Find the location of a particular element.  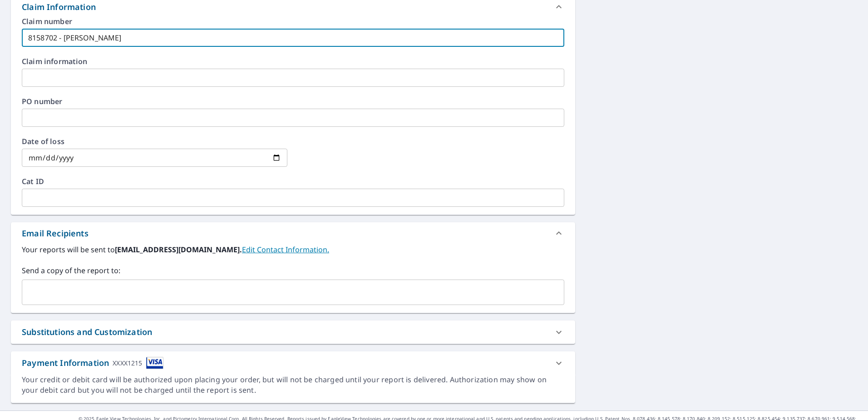

label: Claim number is located at coordinates (293, 21).